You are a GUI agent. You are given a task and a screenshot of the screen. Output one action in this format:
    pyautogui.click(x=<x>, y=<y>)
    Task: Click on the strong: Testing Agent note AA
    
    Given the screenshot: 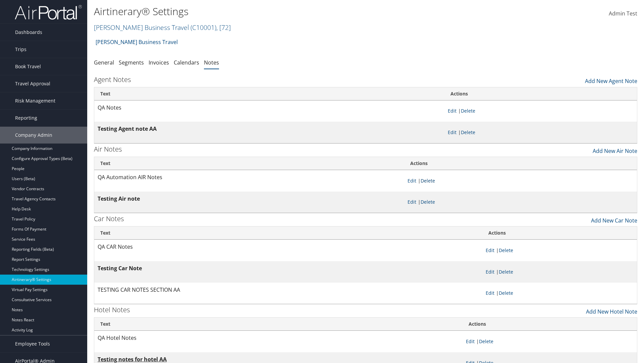 What is the action you would take?
    pyautogui.click(x=127, y=129)
    